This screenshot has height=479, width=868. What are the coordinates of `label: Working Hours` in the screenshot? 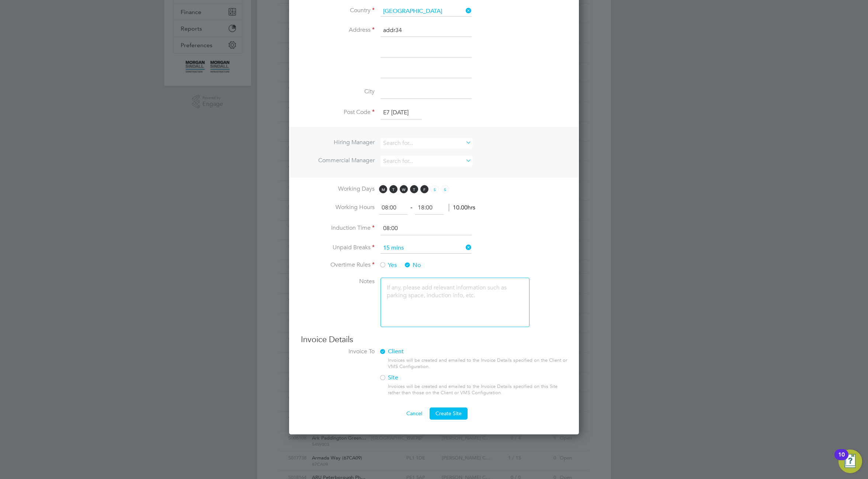 It's located at (338, 207).